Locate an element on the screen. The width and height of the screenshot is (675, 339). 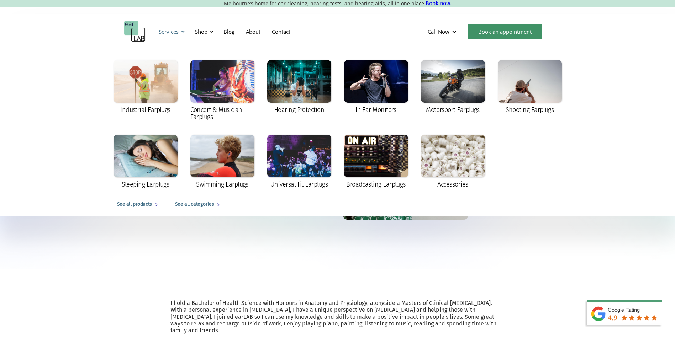
a: Sleeping Earplugs is located at coordinates (146, 162).